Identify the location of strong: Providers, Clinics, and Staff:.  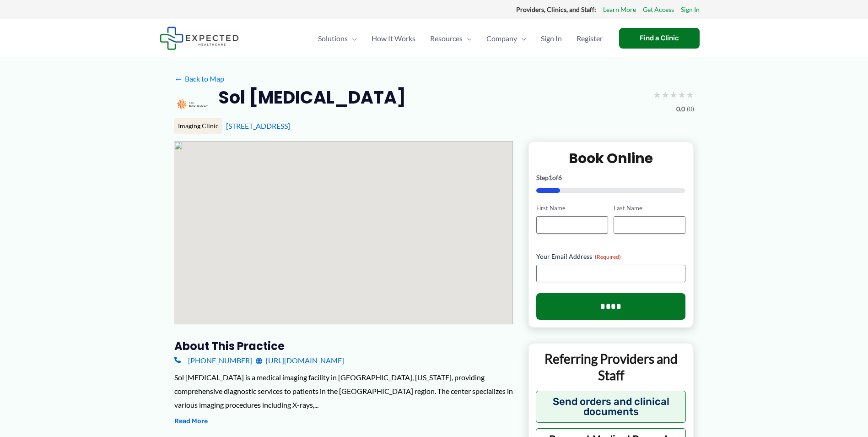
(556, 9).